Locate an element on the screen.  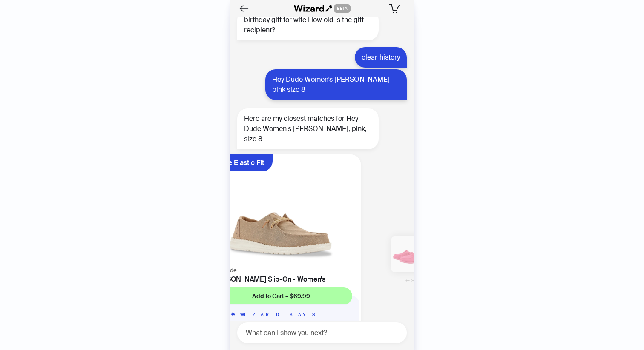
q: Slip-on design with and for comfort is located at coordinates (281, 330).